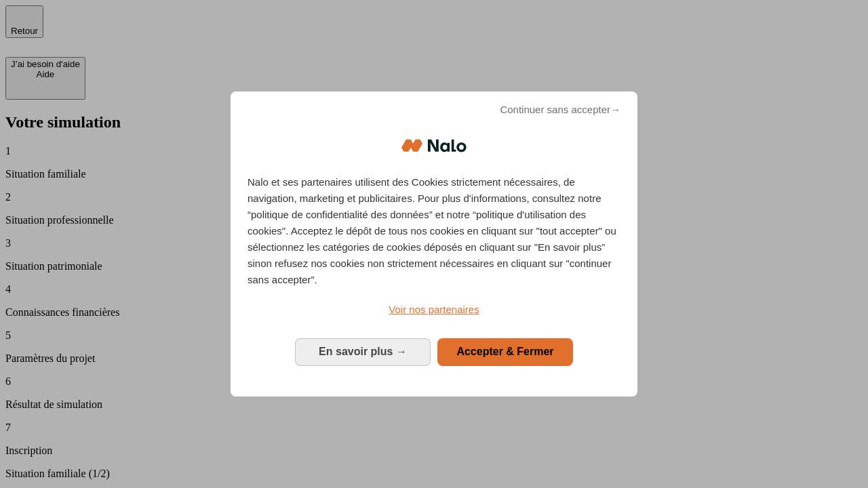 The width and height of the screenshot is (868, 488). I want to click on p: Nalo et ses partenaires utilisent des Cookies strictement nécessaires, de navigation, marketing e..., so click(434, 231).